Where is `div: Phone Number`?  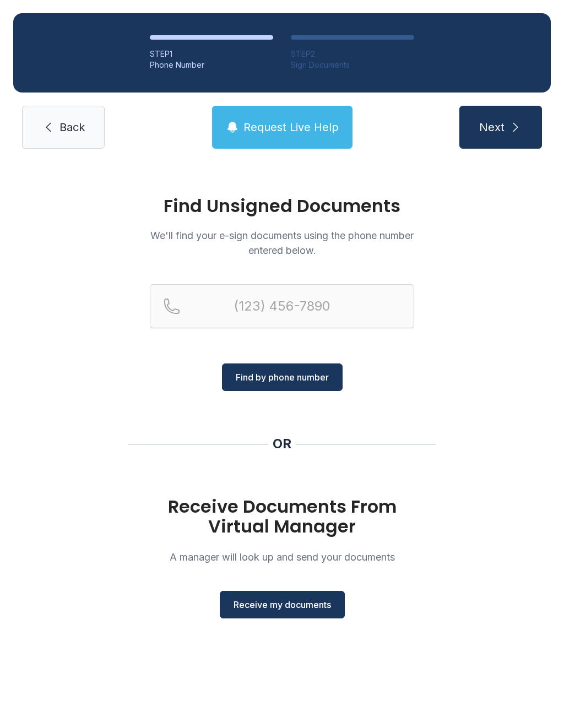
div: Phone Number is located at coordinates (212, 65).